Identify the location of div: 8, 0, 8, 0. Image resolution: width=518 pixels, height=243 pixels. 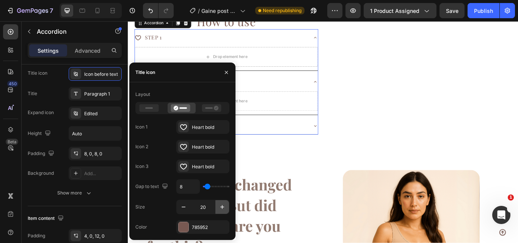
(102, 154).